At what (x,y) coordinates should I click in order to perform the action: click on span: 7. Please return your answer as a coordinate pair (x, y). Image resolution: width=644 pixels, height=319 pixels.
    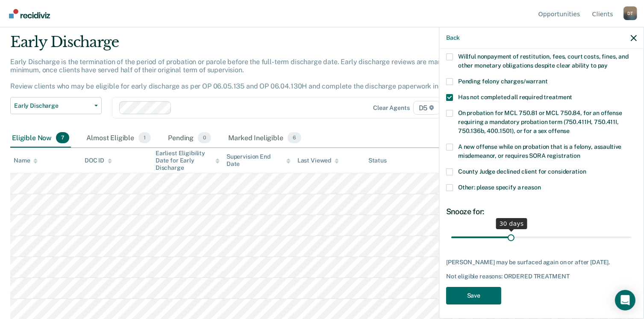
    Looking at the image, I should click on (62, 137).